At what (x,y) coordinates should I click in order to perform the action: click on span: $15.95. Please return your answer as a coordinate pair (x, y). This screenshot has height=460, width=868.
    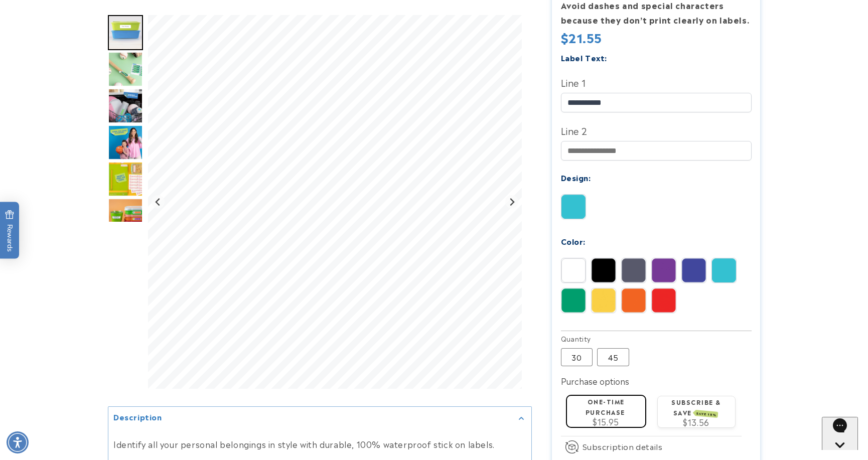
    Looking at the image, I should click on (605, 421).